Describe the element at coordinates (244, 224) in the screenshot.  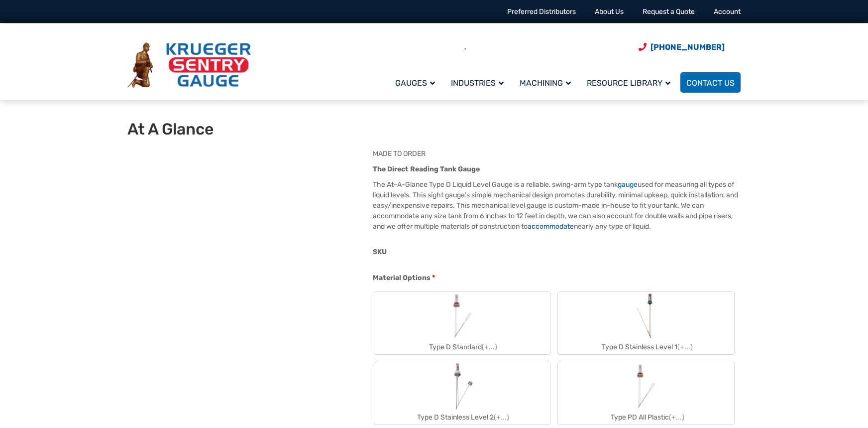
I see `img: At A Glance` at that location.